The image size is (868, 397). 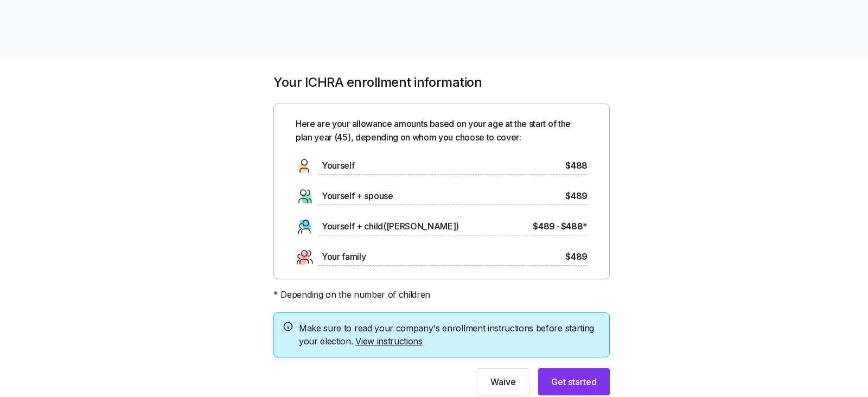 I want to click on span: Your family, so click(x=343, y=256).